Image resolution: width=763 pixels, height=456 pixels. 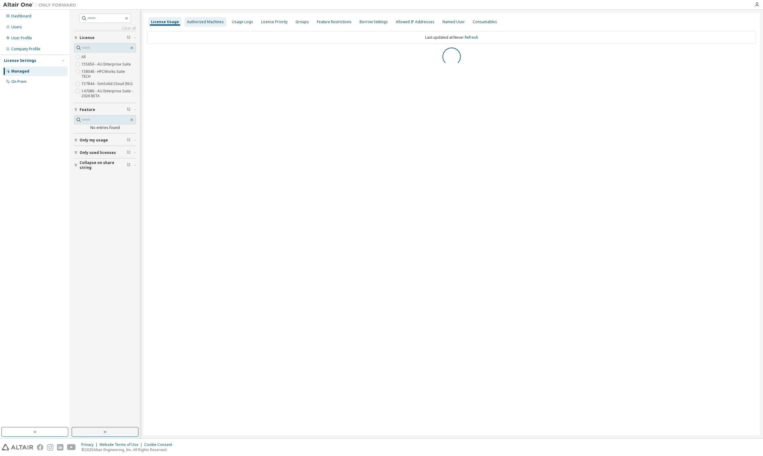 What do you see at coordinates (40, 448) in the screenshot?
I see `img: facebook.svg` at bounding box center [40, 448].